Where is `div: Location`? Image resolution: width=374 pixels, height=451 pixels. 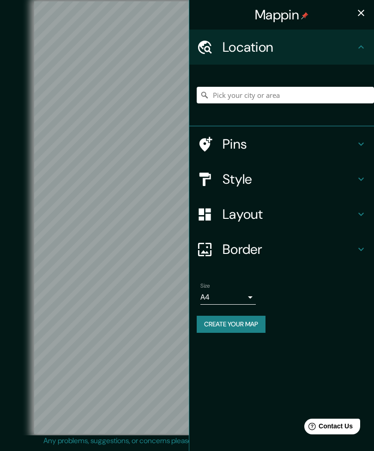
div: Location is located at coordinates (281, 47).